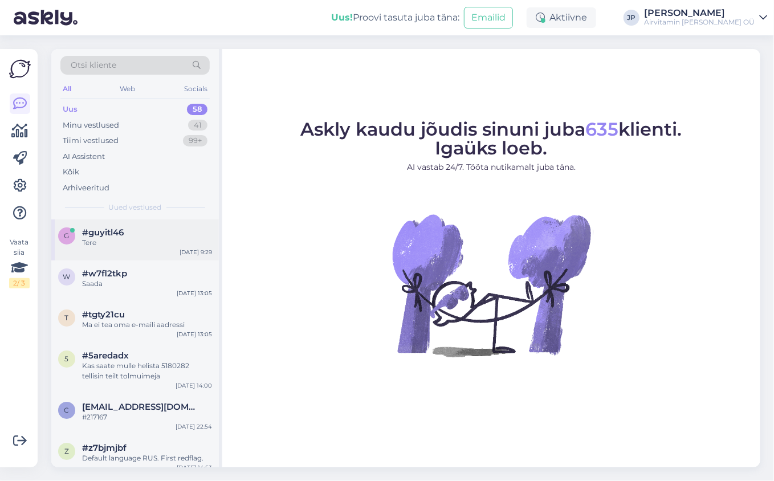 This screenshot has height=481, width=774. I want to click on div: 2 / 3, so click(19, 283).